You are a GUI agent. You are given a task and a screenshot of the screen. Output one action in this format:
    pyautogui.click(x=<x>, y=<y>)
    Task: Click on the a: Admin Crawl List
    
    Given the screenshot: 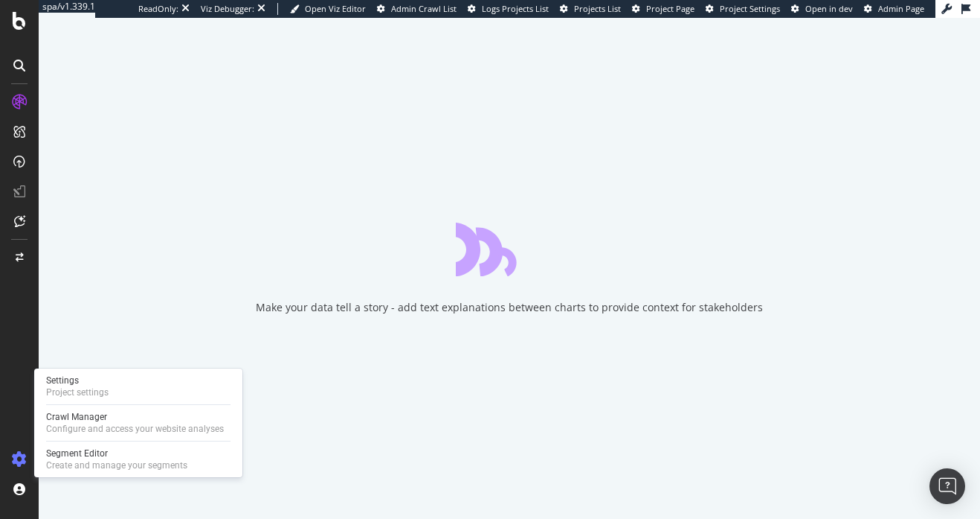 What is the action you would take?
    pyautogui.click(x=417, y=9)
    